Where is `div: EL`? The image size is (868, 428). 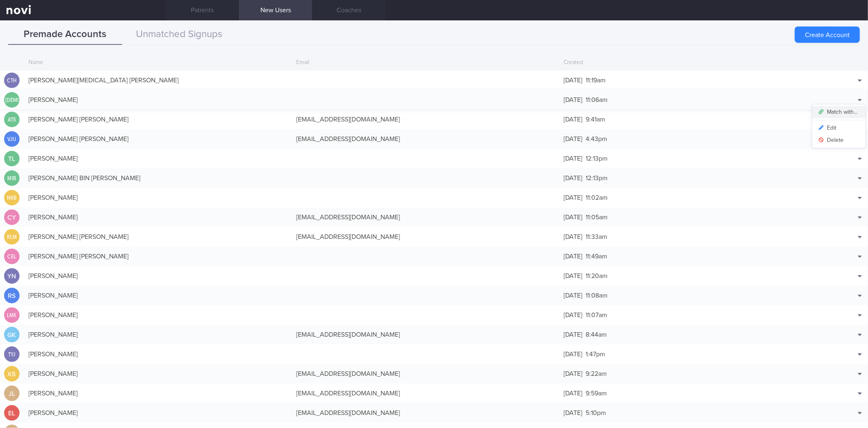
div: EL is located at coordinates (12, 413).